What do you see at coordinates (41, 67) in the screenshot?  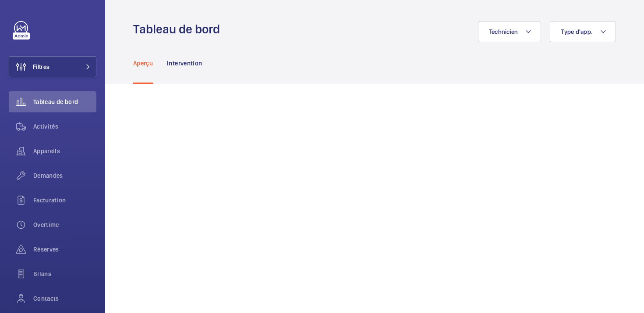 I see `span: Filtres` at bounding box center [41, 67].